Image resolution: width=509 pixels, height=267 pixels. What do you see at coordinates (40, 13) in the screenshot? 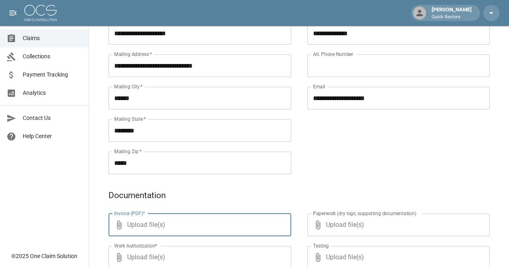
I see `img: ocs-logo-white-transparent.png` at bounding box center [40, 13].